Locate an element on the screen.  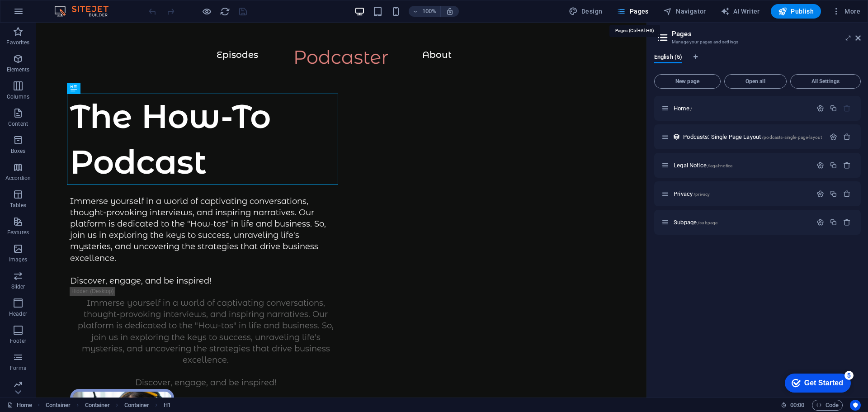
span: Pages is located at coordinates (632, 11).